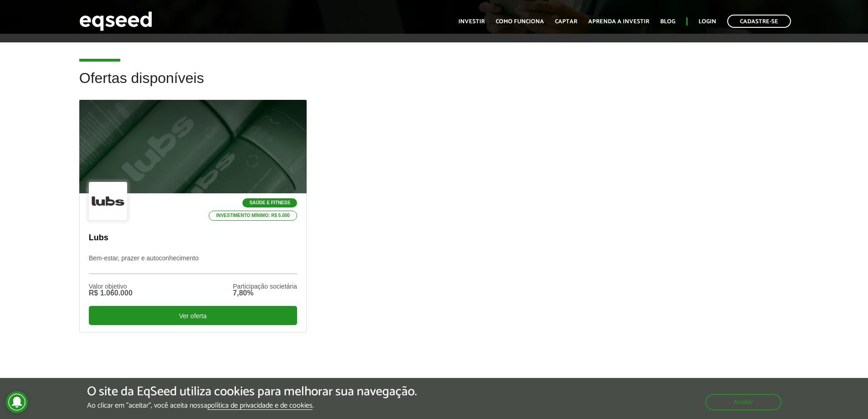 The image size is (868, 419). What do you see at coordinates (252, 406) in the screenshot?
I see `p: Ao clicar em "aceitar", você aceita nossa .` at bounding box center [252, 406].